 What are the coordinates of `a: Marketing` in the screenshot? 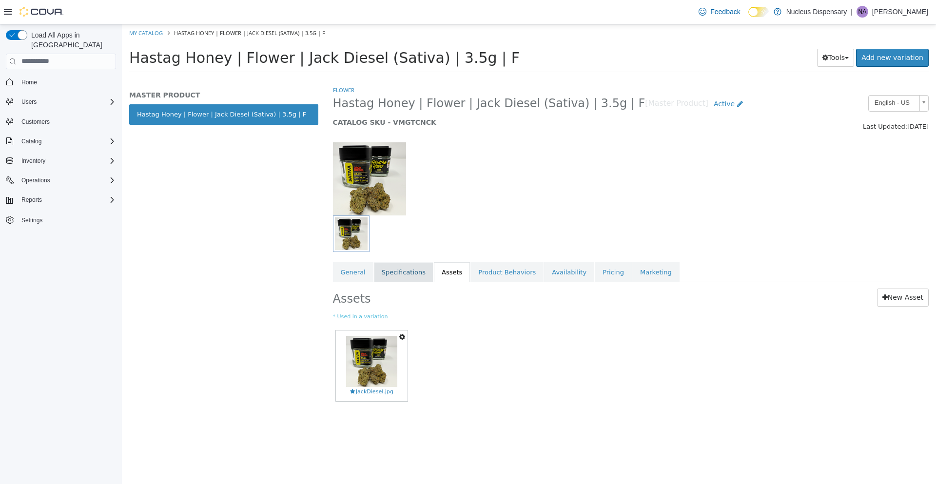 It's located at (534, 248).